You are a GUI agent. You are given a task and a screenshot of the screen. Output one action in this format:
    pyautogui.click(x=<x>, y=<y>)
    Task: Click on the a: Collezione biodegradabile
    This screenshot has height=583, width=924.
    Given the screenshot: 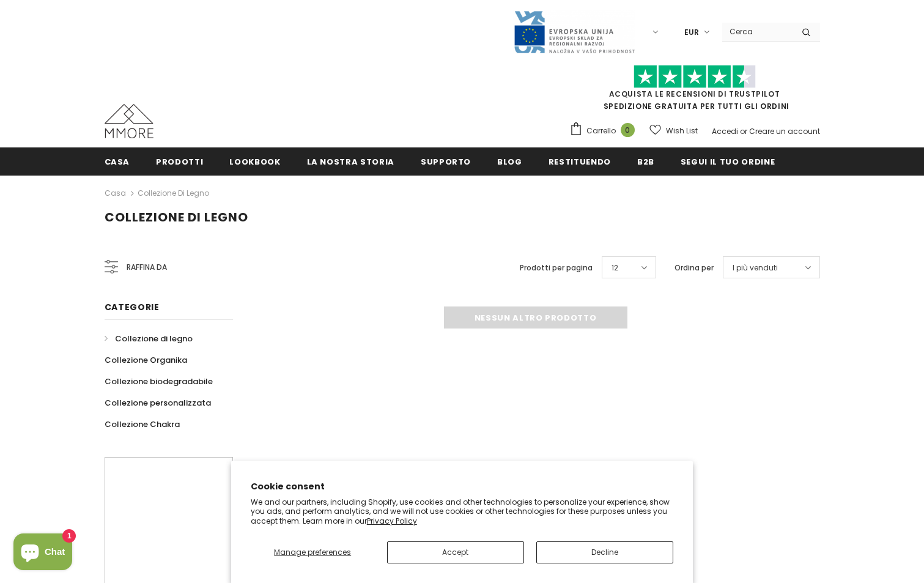 What is the action you would take?
    pyautogui.click(x=158, y=381)
    